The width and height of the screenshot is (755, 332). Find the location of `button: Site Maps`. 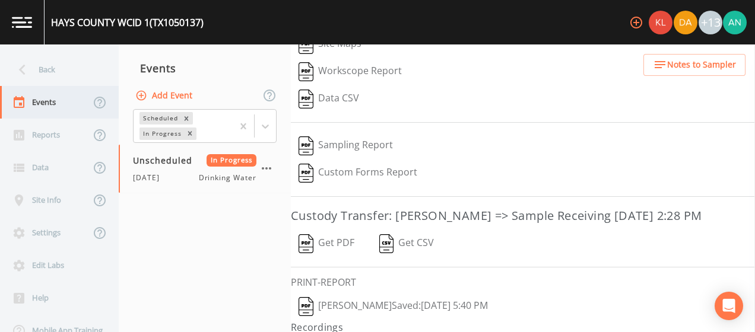

button: Site Maps is located at coordinates (330, 45).